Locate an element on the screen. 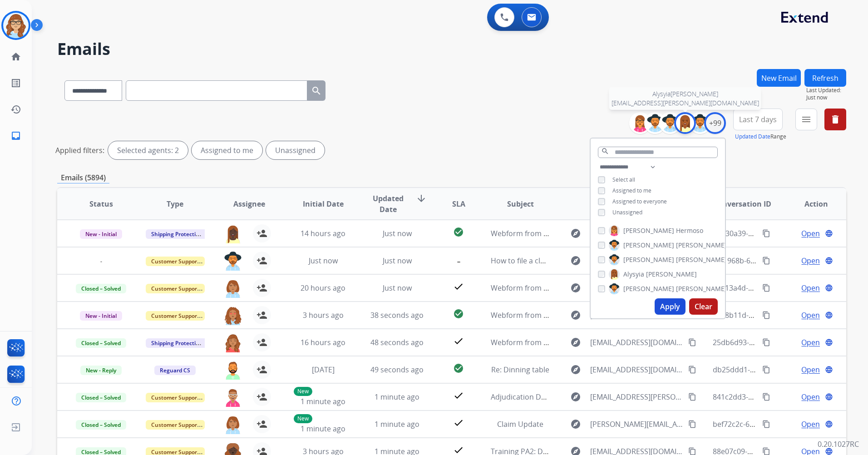 Image resolution: width=868 pixels, height=455 pixels. mat-icon: delete is located at coordinates (835, 119).